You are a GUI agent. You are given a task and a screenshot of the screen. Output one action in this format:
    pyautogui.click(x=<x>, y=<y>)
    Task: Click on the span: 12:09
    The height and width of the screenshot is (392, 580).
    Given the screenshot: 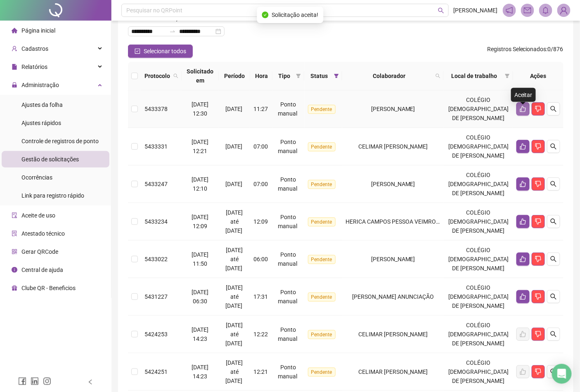 What is the action you would take?
    pyautogui.click(x=261, y=222)
    